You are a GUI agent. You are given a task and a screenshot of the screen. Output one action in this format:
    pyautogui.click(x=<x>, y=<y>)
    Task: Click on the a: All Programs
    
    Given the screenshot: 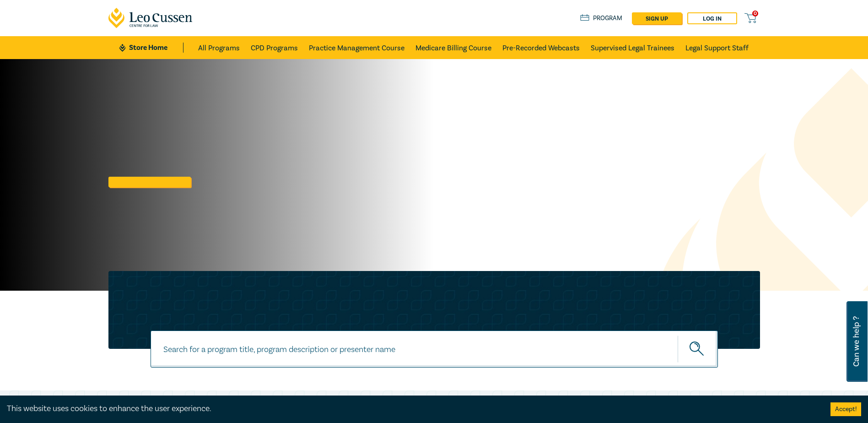 What is the action you would take?
    pyautogui.click(x=219, y=48)
    